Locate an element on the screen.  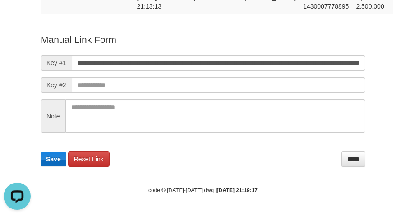
p: Manual Link Form is located at coordinates (203, 39).